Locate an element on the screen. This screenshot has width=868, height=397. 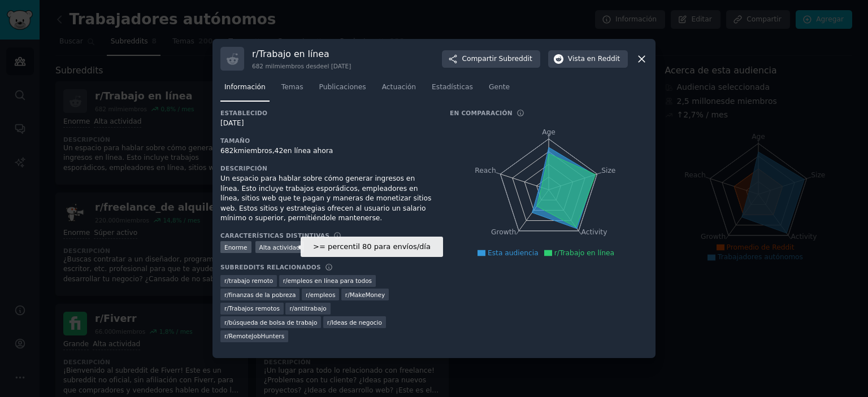
font: Gente is located at coordinates (499, 87).